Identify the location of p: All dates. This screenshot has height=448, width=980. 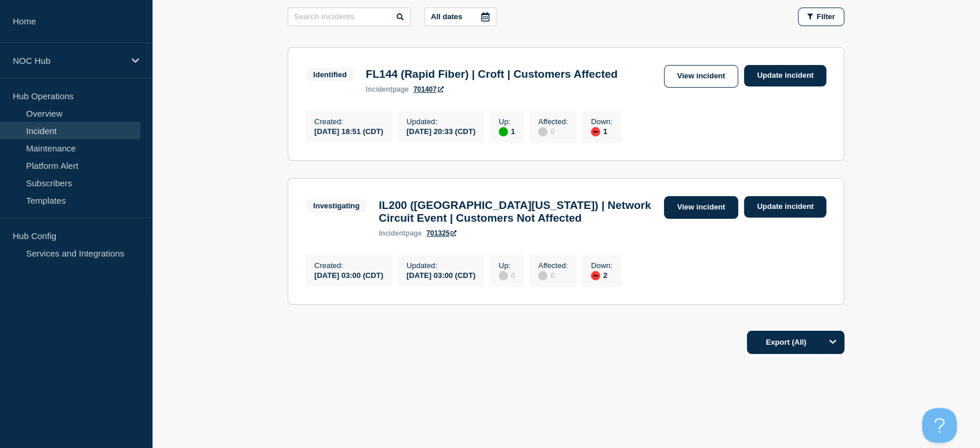
(447, 16).